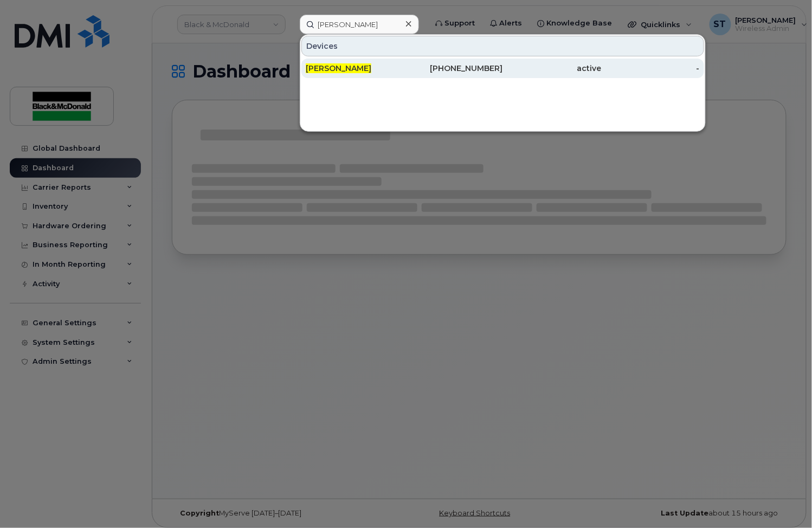 This screenshot has height=528, width=812. Describe the element at coordinates (552, 69) in the screenshot. I see `div: active` at that location.